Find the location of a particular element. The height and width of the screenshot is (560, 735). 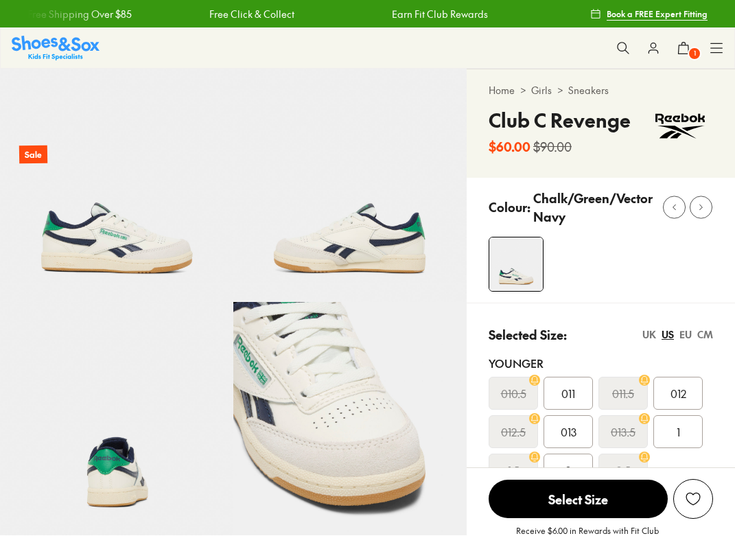

div: UK is located at coordinates (649, 334).